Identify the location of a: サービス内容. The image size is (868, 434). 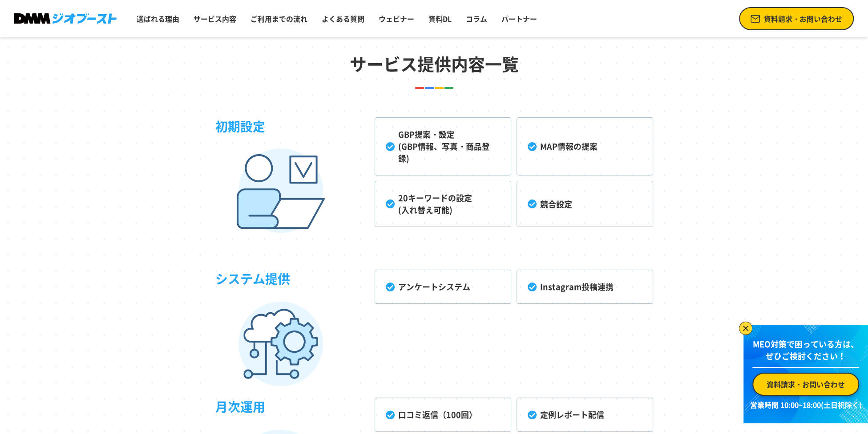
(215, 19).